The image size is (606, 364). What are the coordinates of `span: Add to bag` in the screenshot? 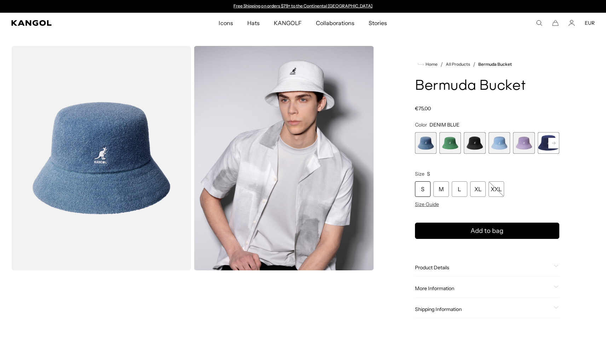 It's located at (487, 231).